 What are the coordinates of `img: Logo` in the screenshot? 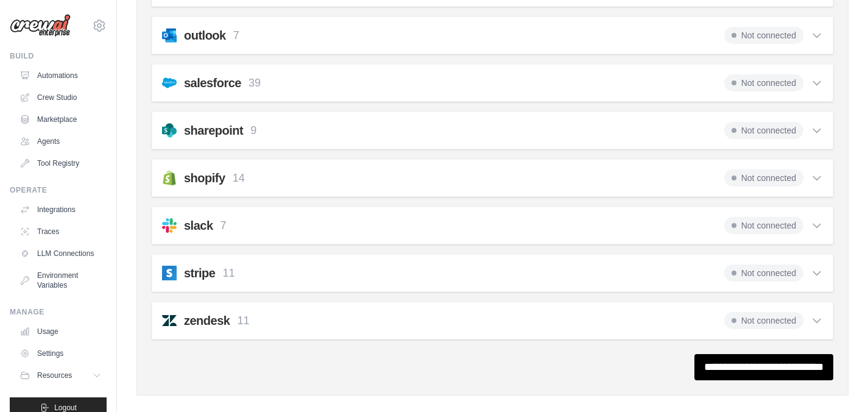 It's located at (40, 26).